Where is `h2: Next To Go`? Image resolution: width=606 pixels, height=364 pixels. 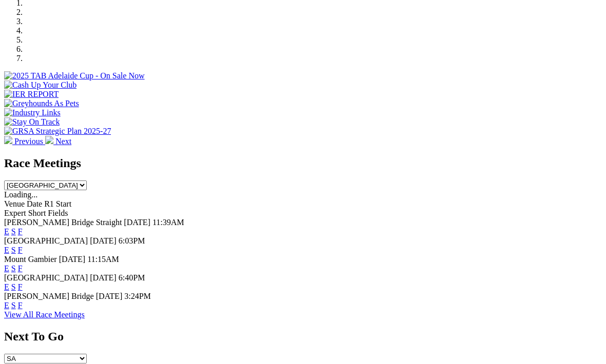 h2: Next To Go is located at coordinates (303, 336).